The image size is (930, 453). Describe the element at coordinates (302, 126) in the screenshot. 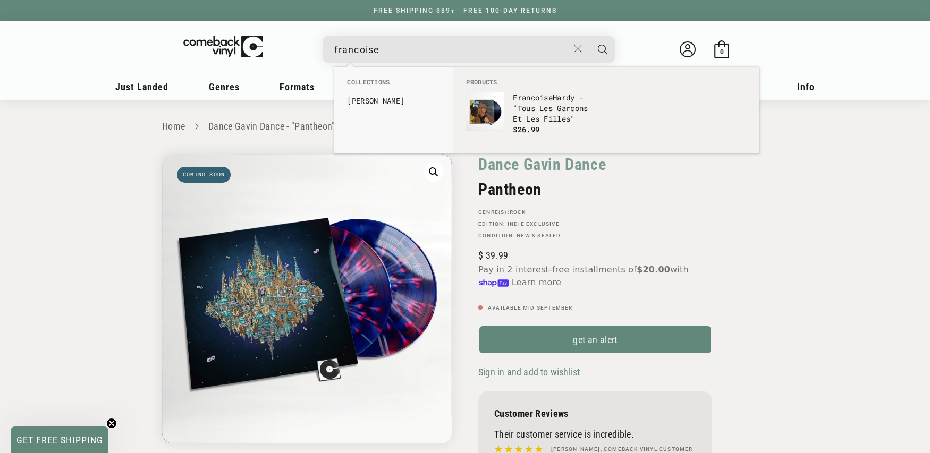

I see `a: Dance Gavin Dance - "Pantheon" Indie Exclusive` at that location.